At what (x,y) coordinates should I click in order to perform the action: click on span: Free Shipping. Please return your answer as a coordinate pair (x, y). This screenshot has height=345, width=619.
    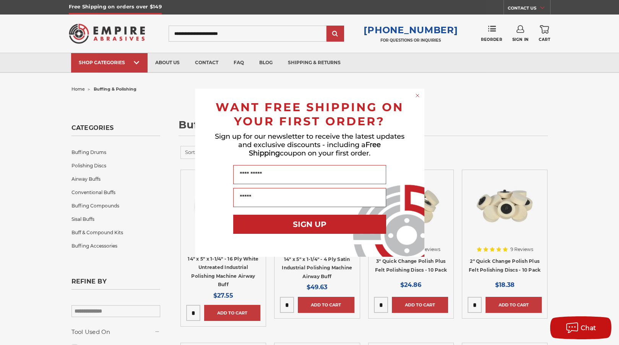
    Looking at the image, I should click on (315, 149).